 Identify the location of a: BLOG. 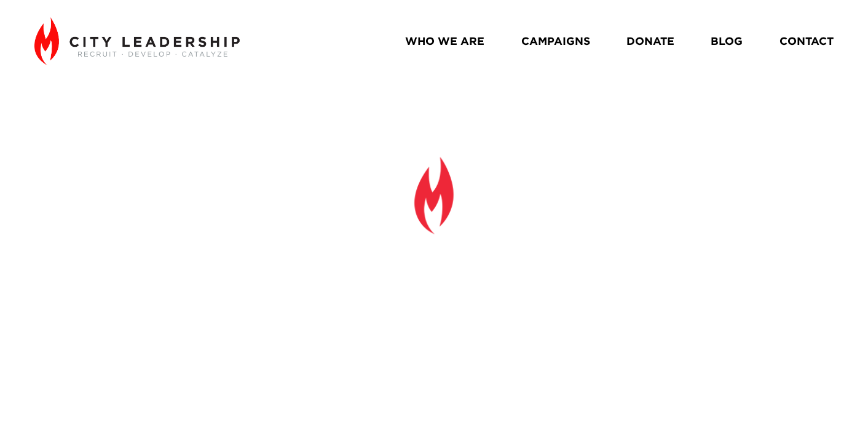
(727, 41).